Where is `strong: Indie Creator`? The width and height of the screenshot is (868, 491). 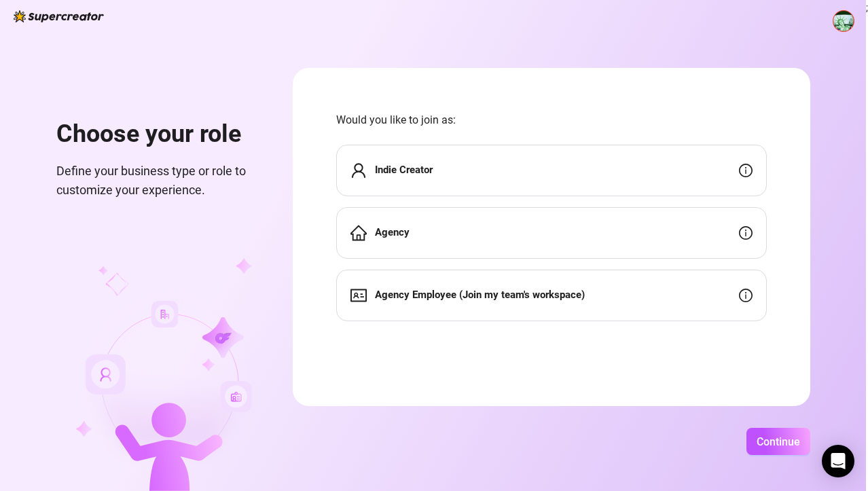
strong: Indie Creator is located at coordinates (403, 170).